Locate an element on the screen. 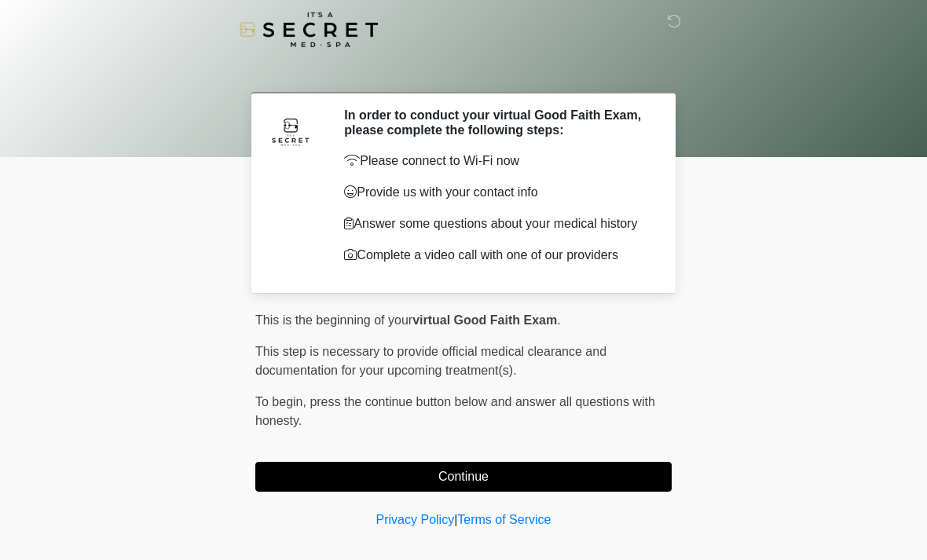  a: Privacy Policy is located at coordinates (416, 519).